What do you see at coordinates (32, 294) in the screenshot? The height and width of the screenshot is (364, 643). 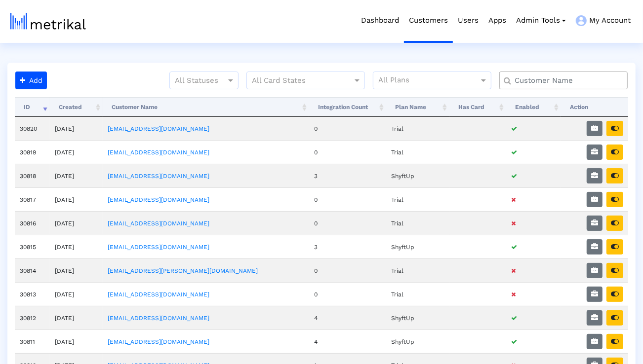 I see `td: 30813` at bounding box center [32, 294].